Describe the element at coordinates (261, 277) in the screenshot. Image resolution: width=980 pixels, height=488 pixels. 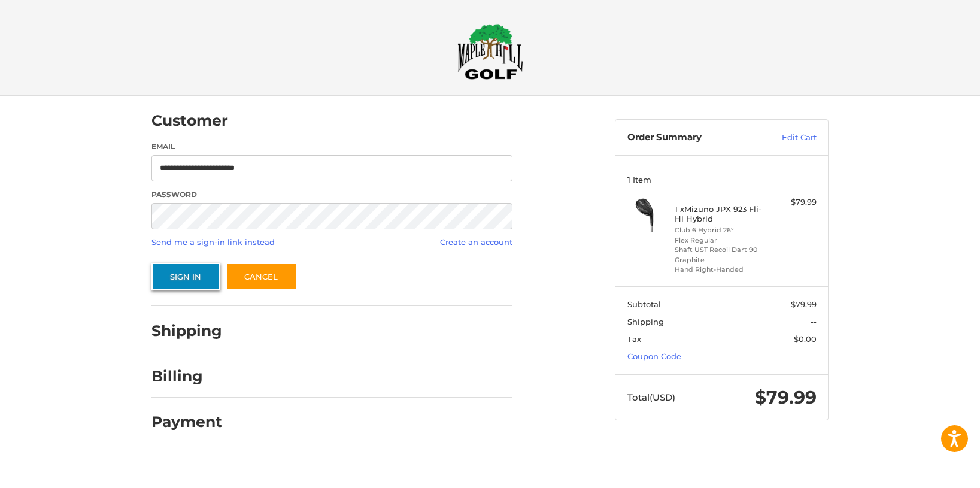
I see `a: Cancel` at that location.